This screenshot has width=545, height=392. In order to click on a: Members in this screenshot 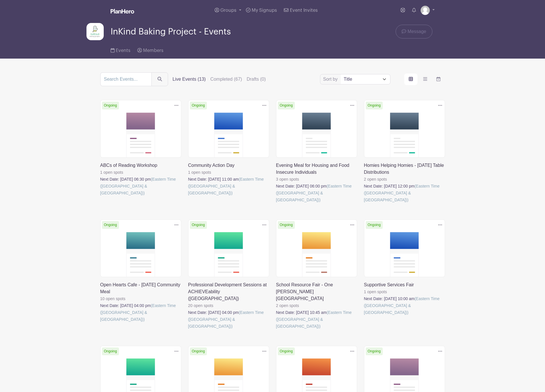, I will do `click(150, 49)`.